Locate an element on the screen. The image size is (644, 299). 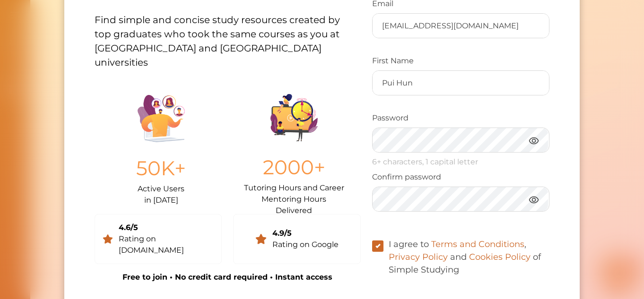
div: Rating on Google is located at coordinates (305, 244).